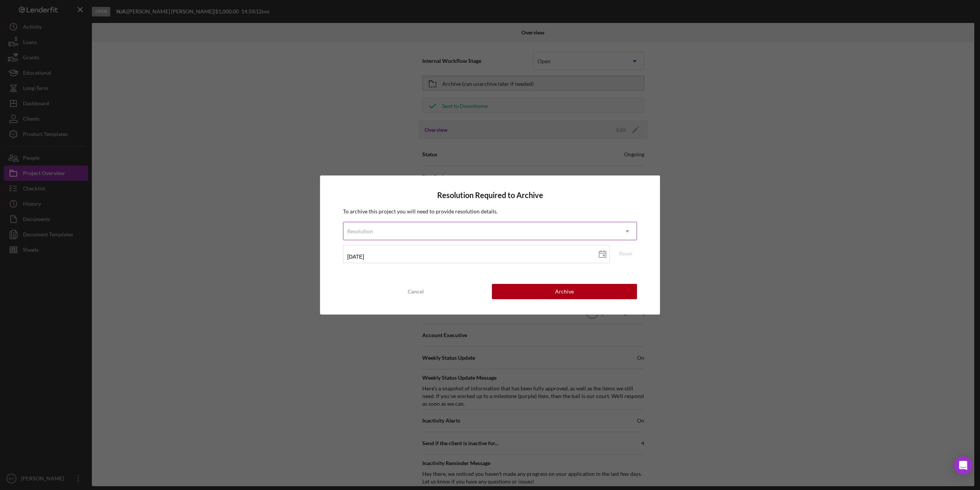 The height and width of the screenshot is (490, 980). Describe the element at coordinates (625, 254) in the screenshot. I see `button: Reset` at that location.